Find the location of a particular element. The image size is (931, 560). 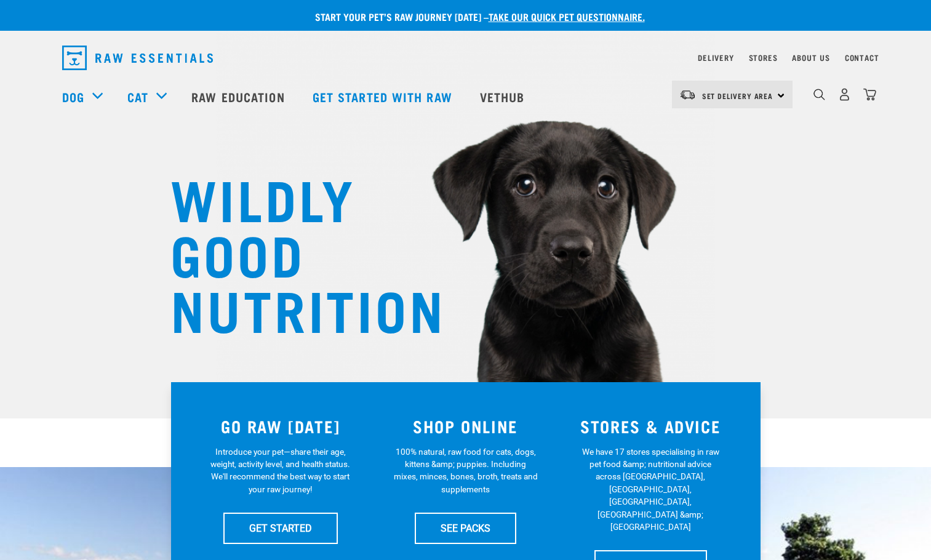

h3: STORES & ADVICE is located at coordinates (650, 426).